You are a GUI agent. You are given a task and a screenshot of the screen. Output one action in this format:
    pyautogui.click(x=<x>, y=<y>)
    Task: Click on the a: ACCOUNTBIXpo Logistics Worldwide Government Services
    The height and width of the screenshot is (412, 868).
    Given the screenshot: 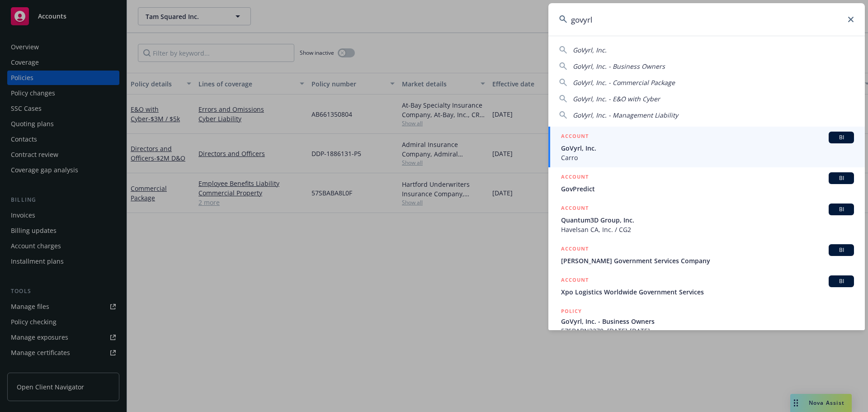 What is the action you would take?
    pyautogui.click(x=707, y=286)
    